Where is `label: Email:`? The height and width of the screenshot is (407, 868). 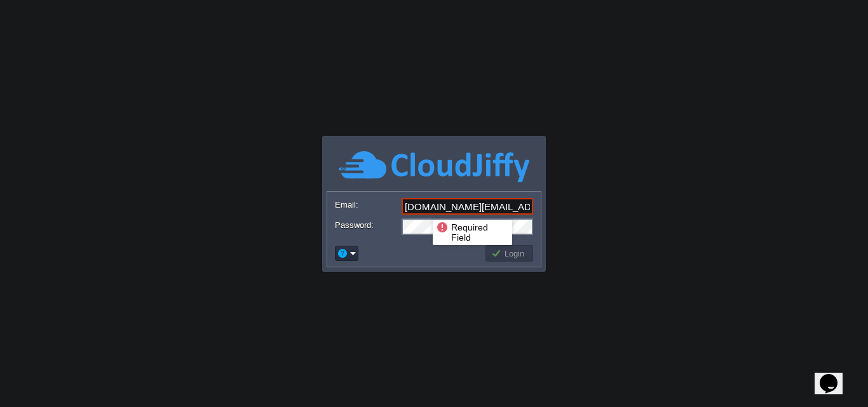
label: Email: is located at coordinates (367, 204).